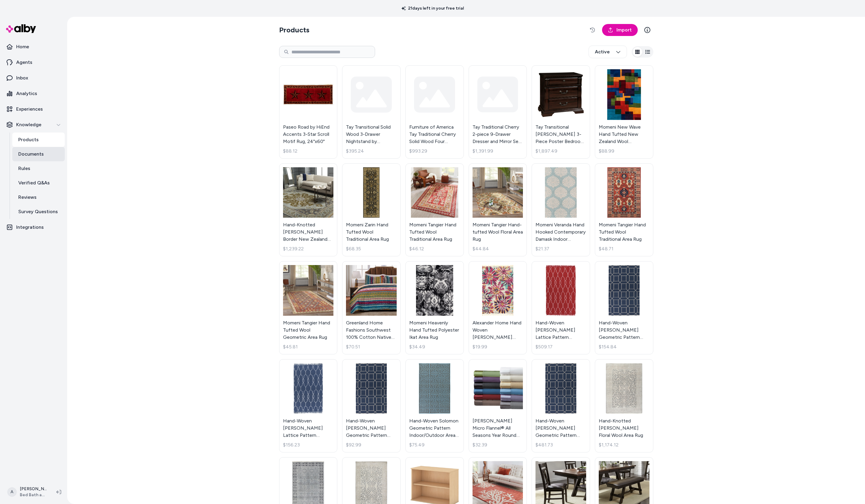 Image resolution: width=865 pixels, height=504 pixels. I want to click on p: Reviews, so click(27, 197).